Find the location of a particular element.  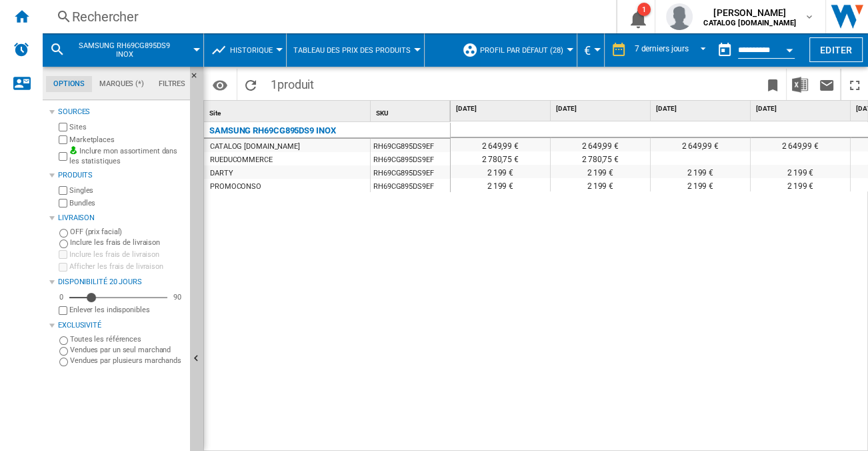

label: OFF (prix facial) is located at coordinates (127, 232).